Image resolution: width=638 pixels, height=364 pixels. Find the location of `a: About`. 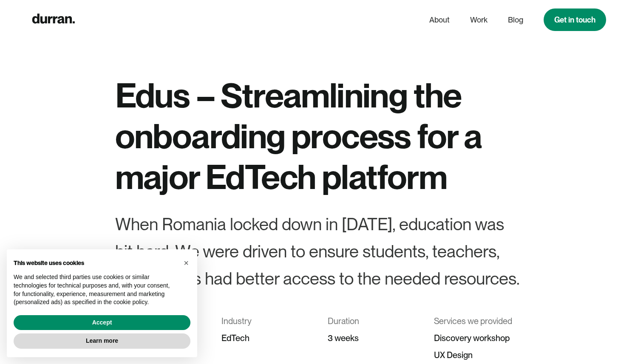

a: About is located at coordinates (439, 20).